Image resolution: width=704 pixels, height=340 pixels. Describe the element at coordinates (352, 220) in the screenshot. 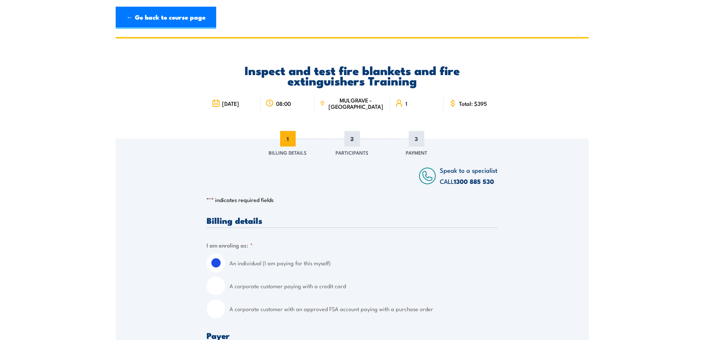

I see `h3: Billing details` at that location.